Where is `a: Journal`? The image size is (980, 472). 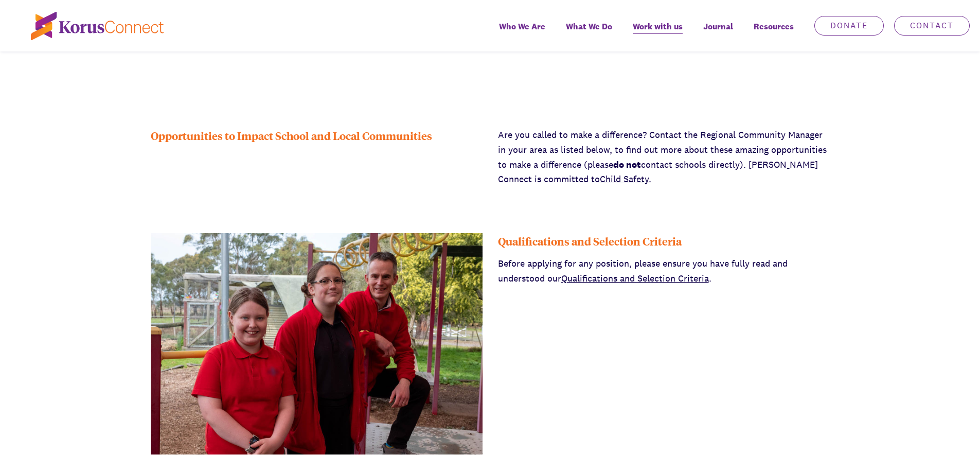 a: Journal is located at coordinates (717, 33).